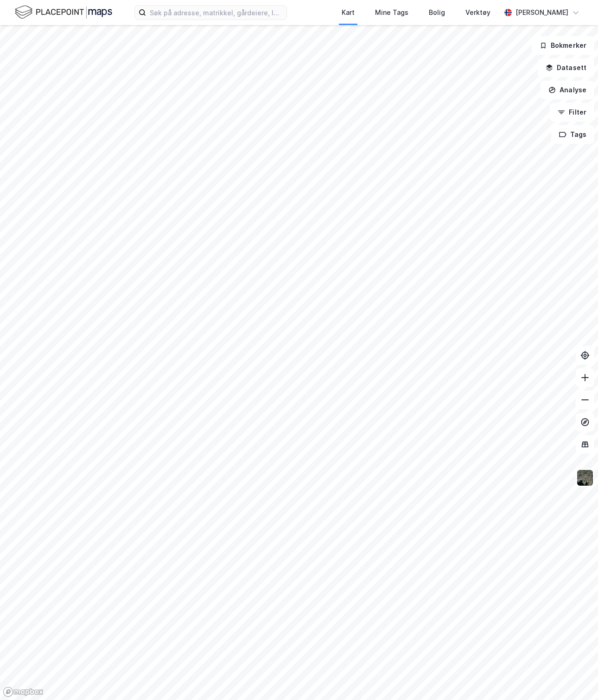 This screenshot has height=700, width=598. I want to click on img: logo.f888ab2527a4732fd821a326f86c7f29.svg, so click(64, 12).